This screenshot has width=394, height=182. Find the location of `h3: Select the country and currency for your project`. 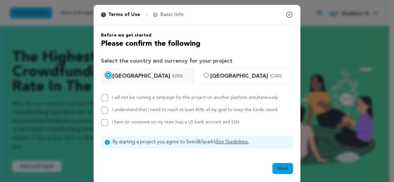

h3: Select the country and currency for your project is located at coordinates (197, 61).